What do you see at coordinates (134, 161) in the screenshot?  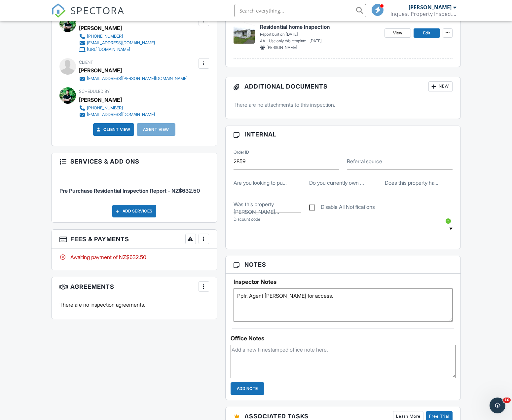 I see `h3: Services & Add ons` at bounding box center [134, 161].